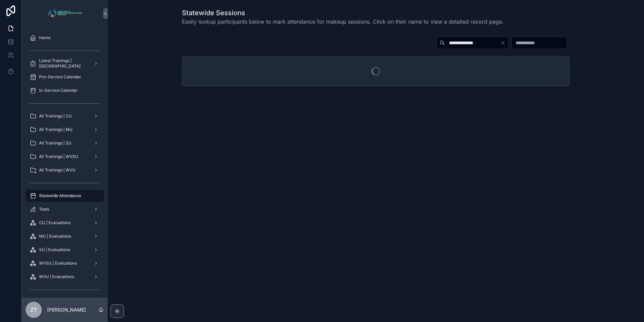 Image resolution: width=644 pixels, height=322 pixels. I want to click on a: All Trainings | WVU, so click(64, 170).